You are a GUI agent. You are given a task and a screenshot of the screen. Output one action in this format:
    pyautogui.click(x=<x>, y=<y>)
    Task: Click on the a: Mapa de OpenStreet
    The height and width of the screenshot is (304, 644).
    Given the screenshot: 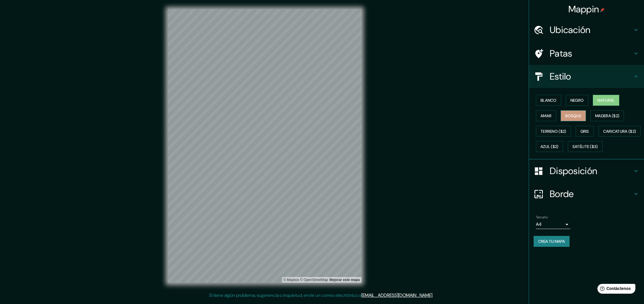 What is the action you would take?
    pyautogui.click(x=314, y=280)
    